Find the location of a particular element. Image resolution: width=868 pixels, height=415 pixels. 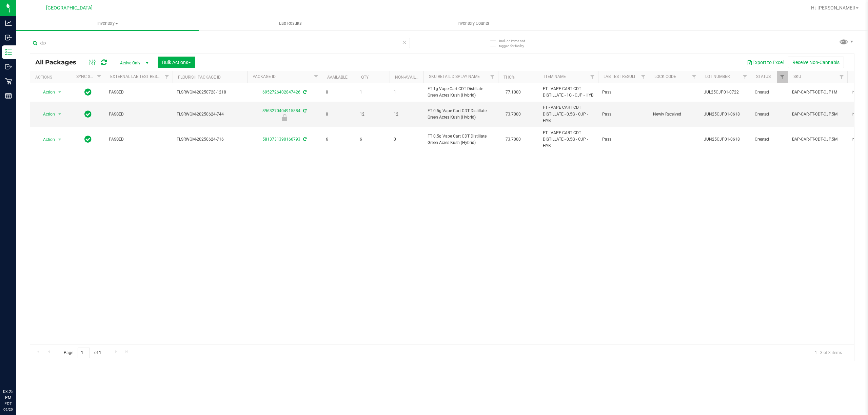

a: Package ID is located at coordinates (264, 77).